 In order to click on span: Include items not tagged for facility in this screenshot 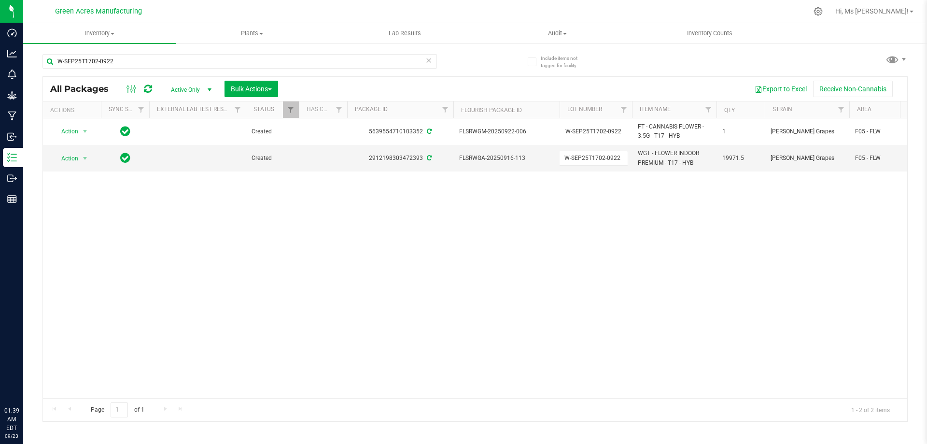, I will do `click(565, 62)`.